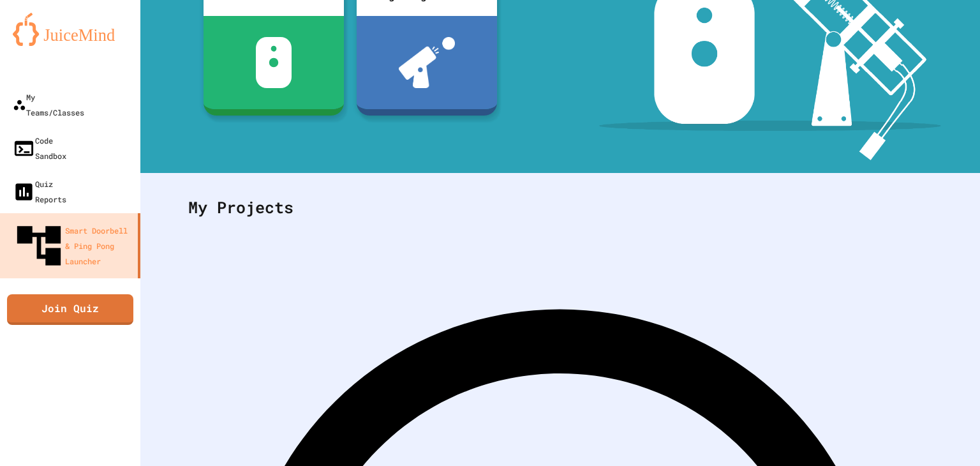 The width and height of the screenshot is (980, 466). Describe the element at coordinates (40, 148) in the screenshot. I see `div: Code Sandbox` at that location.